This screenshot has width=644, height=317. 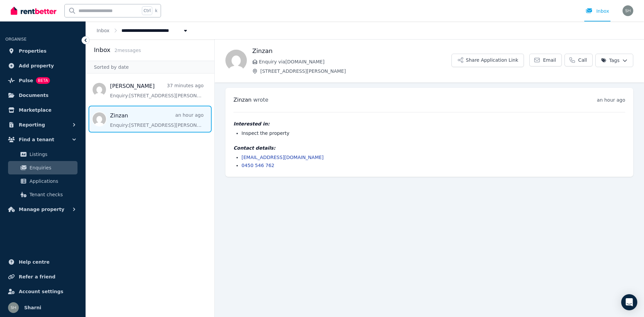 What do you see at coordinates (26, 81) in the screenshot?
I see `span: Pulse` at bounding box center [26, 81].